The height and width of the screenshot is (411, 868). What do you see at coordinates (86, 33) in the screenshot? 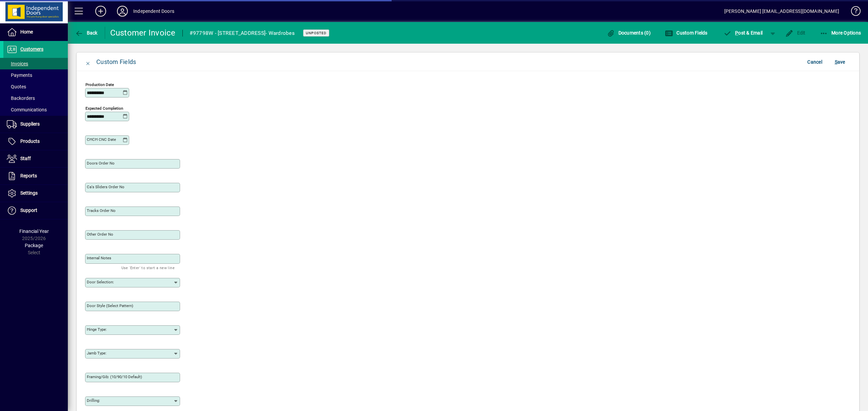
I see `button: Back` at bounding box center [86, 33].